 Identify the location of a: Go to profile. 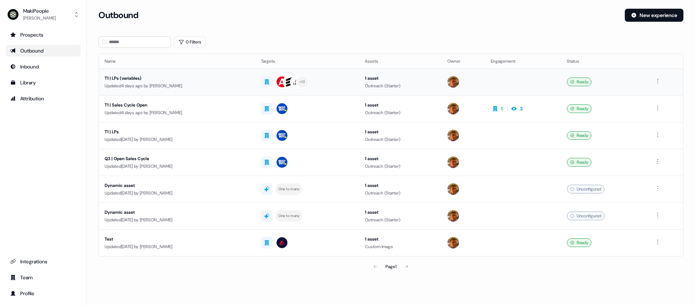
(43, 293).